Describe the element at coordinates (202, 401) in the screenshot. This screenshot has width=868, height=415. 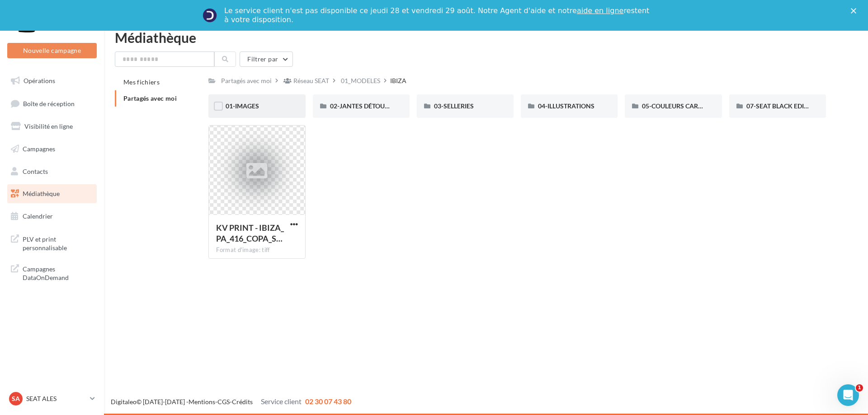
I see `a: Mentions` at that location.